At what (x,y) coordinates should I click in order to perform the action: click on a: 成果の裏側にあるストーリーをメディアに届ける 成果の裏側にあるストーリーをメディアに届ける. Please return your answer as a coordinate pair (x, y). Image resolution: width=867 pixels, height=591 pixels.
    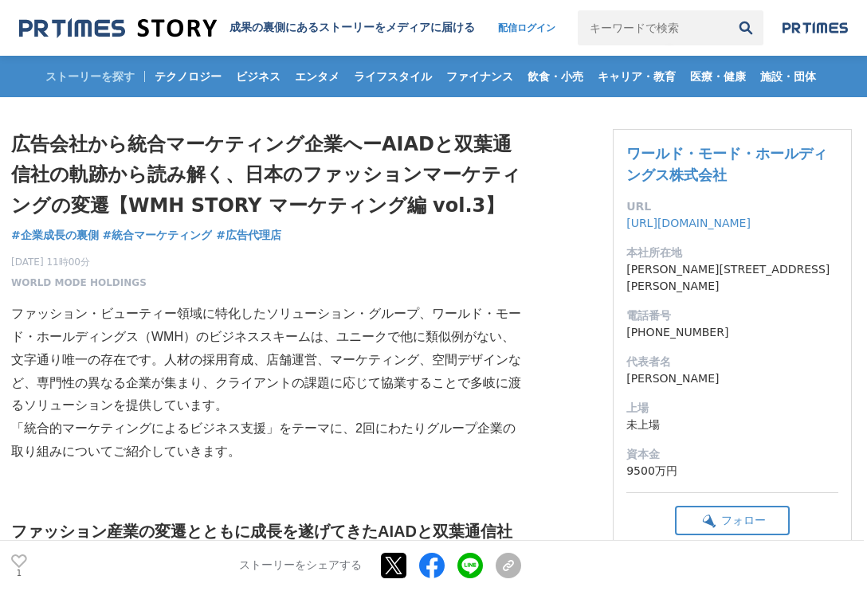
    Looking at the image, I should click on (247, 28).